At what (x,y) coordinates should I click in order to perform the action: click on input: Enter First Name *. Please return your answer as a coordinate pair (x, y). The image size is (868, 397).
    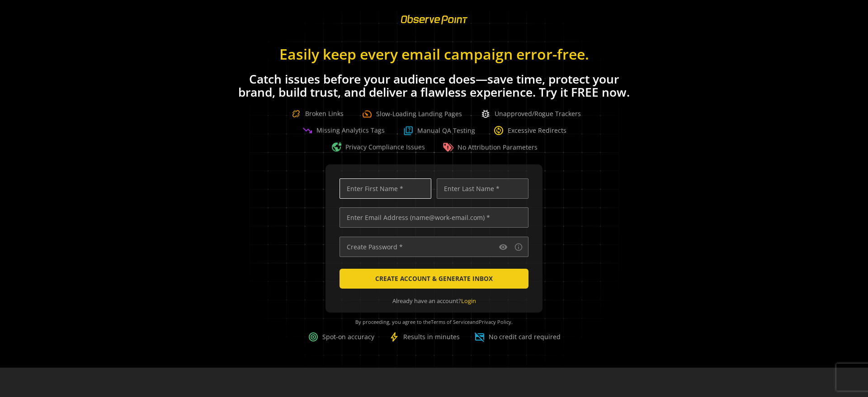
    Looking at the image, I should click on (385, 188).